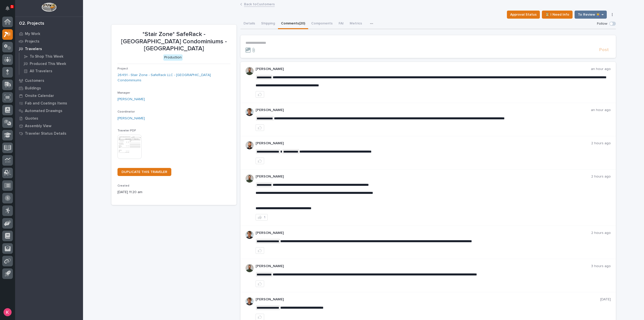  What do you see at coordinates (8, 312) in the screenshot?
I see `button: users-avatar` at bounding box center [8, 312].